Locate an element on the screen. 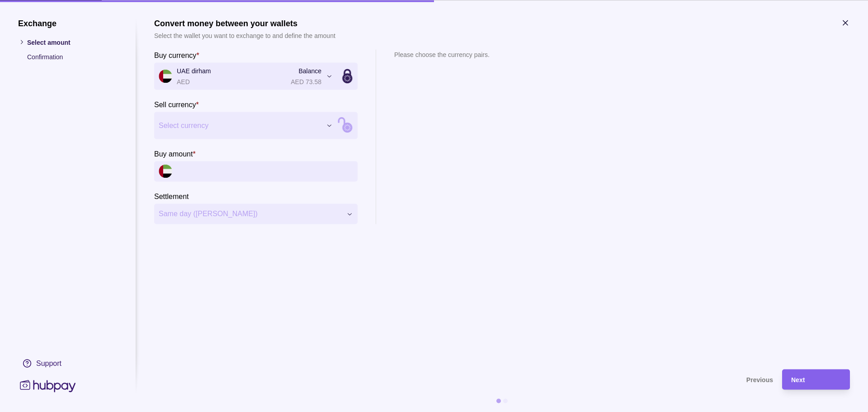 This screenshot has width=868, height=412. div: Support is located at coordinates (49, 363).